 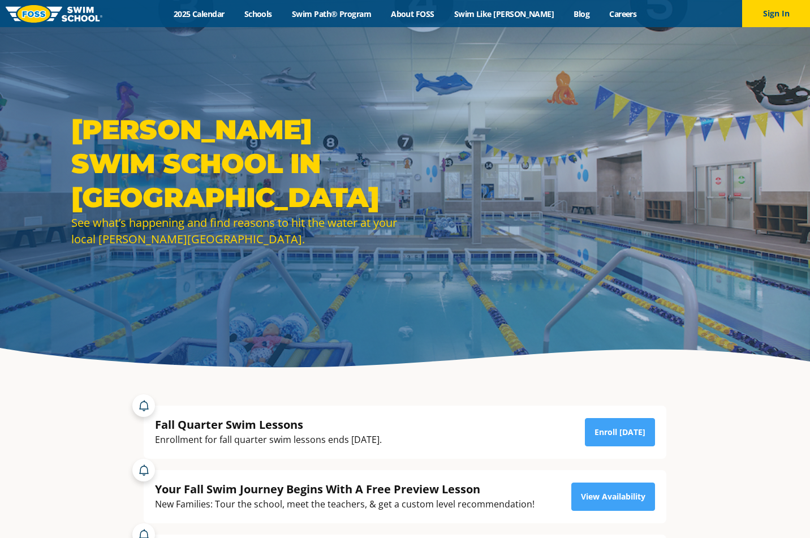 What do you see at coordinates (198, 14) in the screenshot?
I see `a: 2025 Calendar` at bounding box center [198, 14].